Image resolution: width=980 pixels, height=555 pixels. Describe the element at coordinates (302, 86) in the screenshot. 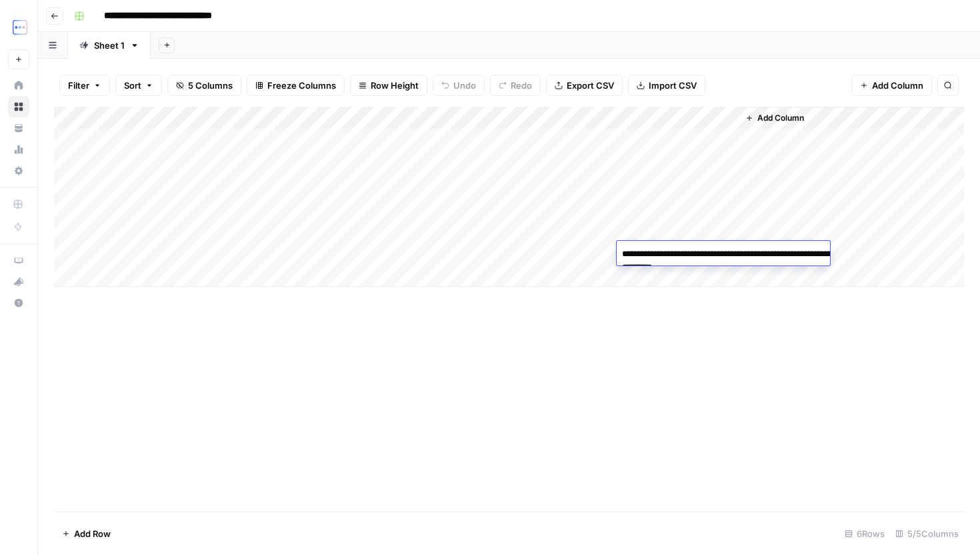

I see `span: Freeze Columns` at that location.